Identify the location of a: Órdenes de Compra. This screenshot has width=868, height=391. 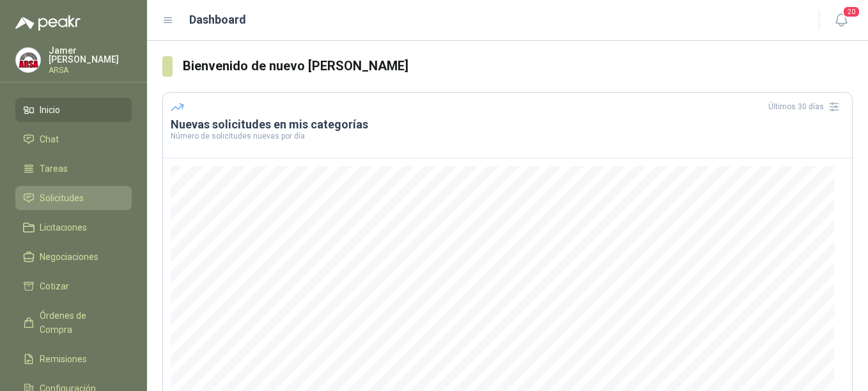
(73, 323).